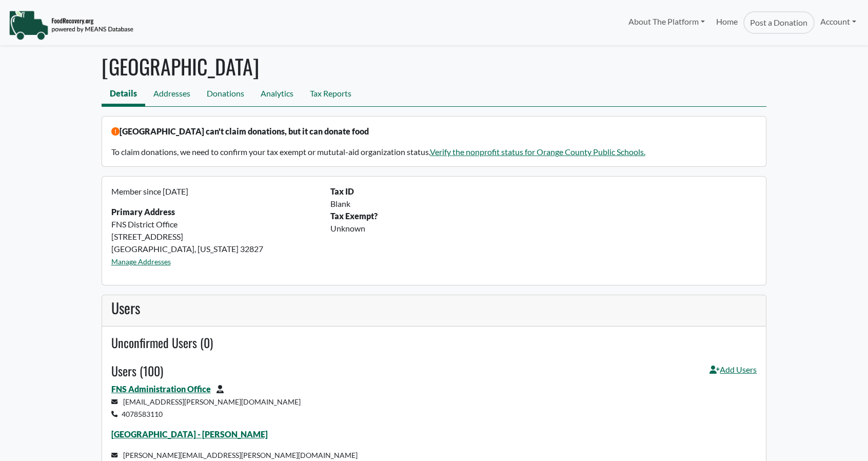 The width and height of the screenshot is (868, 461). I want to click on a: Home, so click(727, 23).